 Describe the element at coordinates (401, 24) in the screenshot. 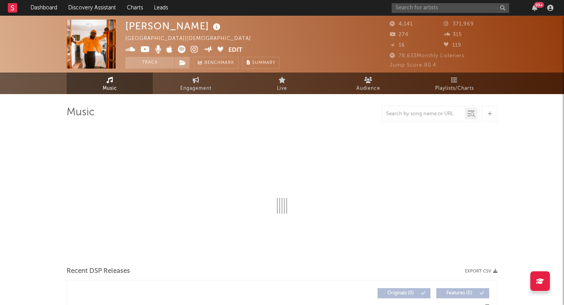

I see `span: 4,141` at that location.